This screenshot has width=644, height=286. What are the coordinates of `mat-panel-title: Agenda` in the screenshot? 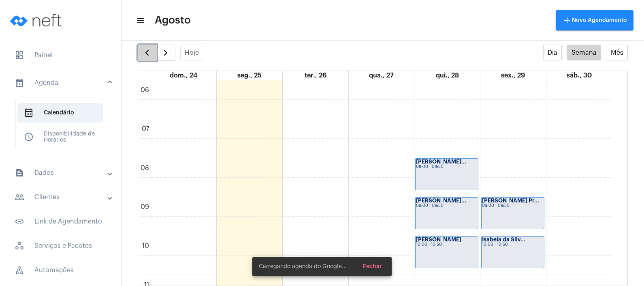 It's located at (61, 83).